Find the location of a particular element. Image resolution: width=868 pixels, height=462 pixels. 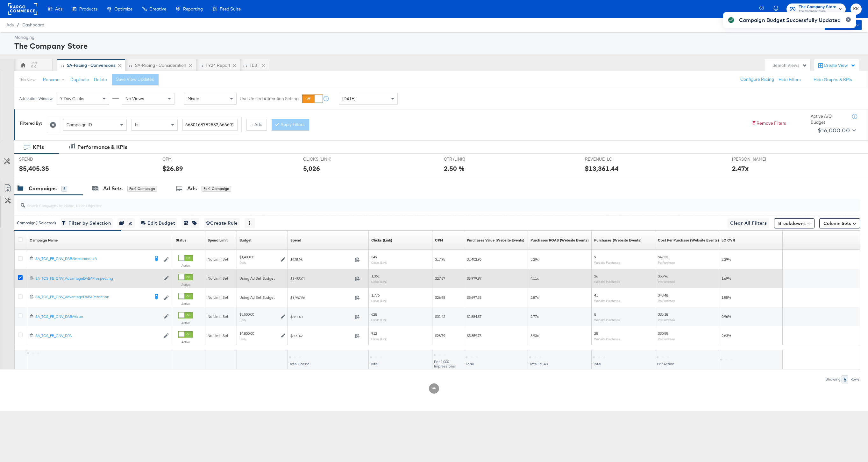

div: Budget is located at coordinates (245, 240).